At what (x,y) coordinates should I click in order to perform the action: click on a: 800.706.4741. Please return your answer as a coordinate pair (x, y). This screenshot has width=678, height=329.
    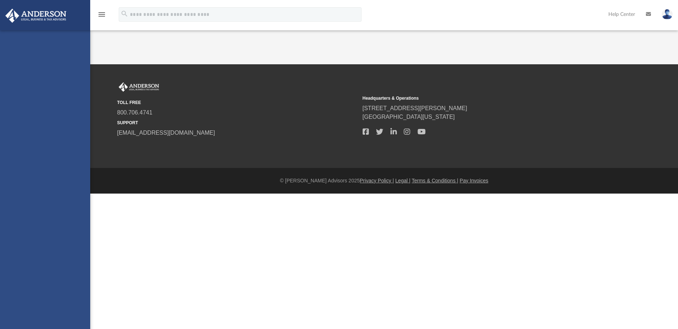
    Looking at the image, I should click on (135, 112).